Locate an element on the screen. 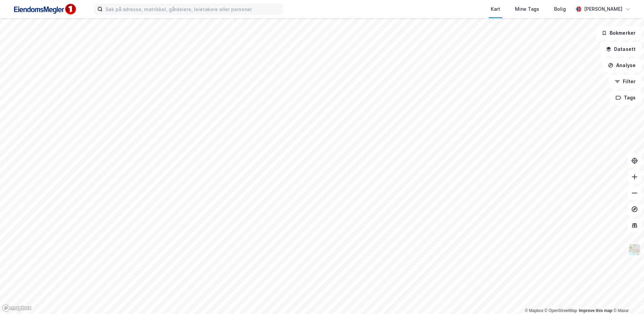 The image size is (644, 314). img: F4PB6Px+NJ5v8B7XTbfpPpyloAAAAASUVORK5CYII= is located at coordinates (45, 9).